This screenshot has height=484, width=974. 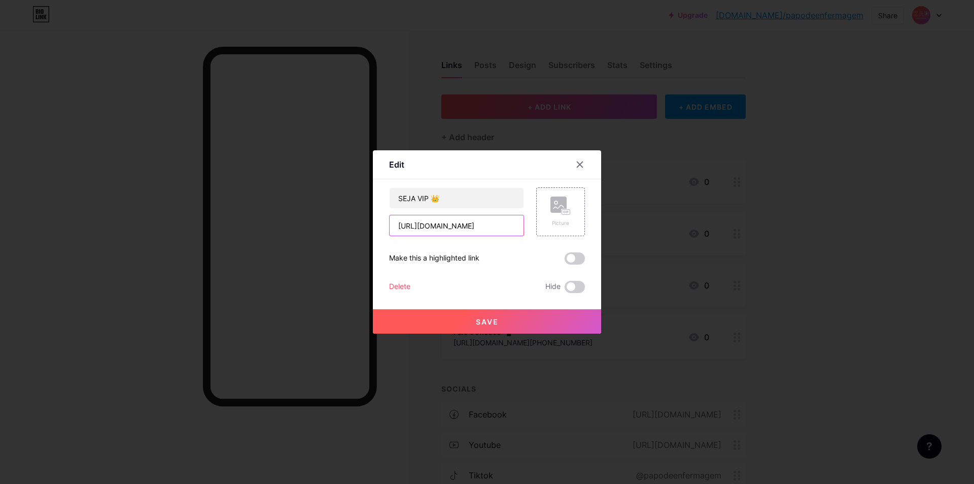 I want to click on div: Picture, so click(x=561, y=223).